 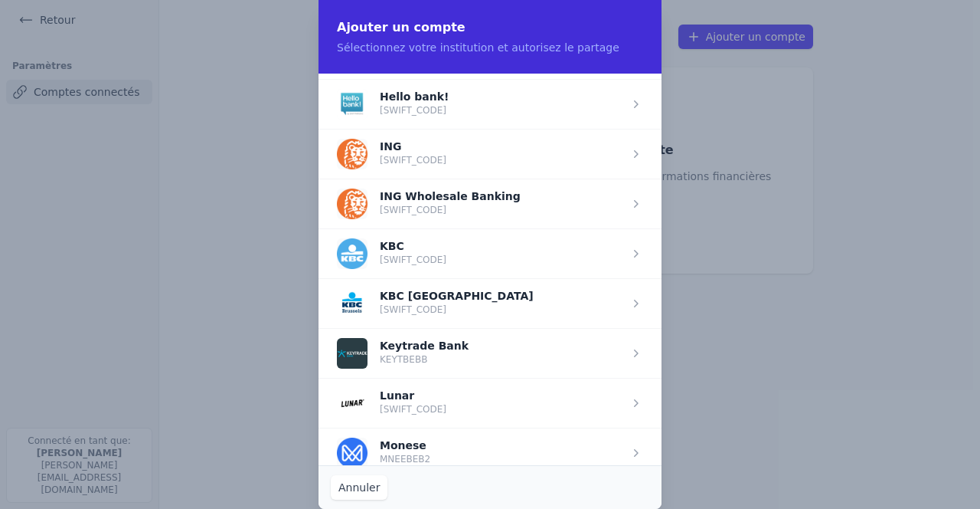 What do you see at coordinates (450, 196) in the screenshot?
I see `p: ING Wholesale Banking` at bounding box center [450, 196].